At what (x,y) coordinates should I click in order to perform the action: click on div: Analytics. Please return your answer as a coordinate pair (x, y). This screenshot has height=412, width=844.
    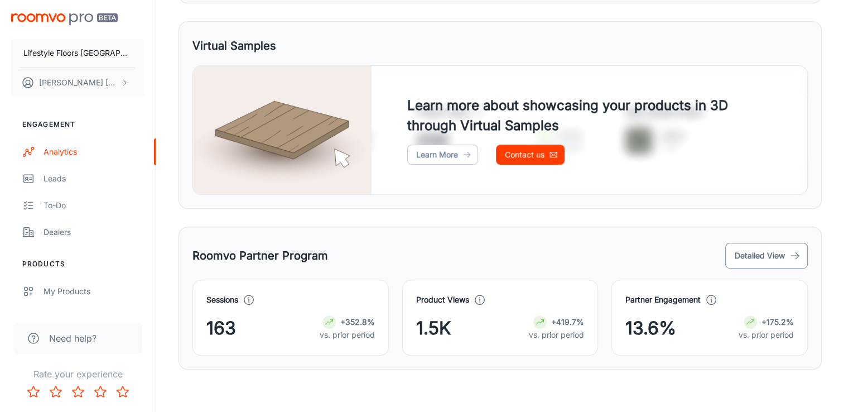
    Looking at the image, I should click on (94, 152).